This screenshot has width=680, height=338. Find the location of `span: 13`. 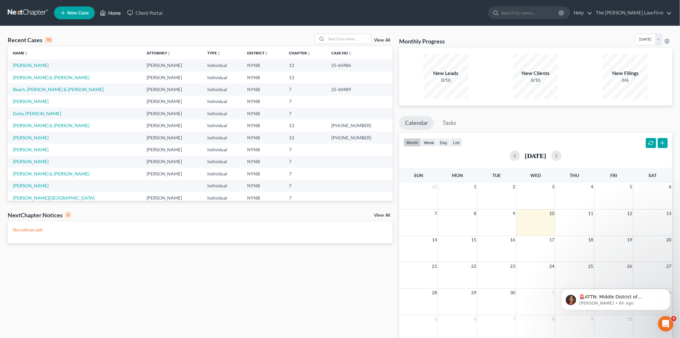

span: 13 is located at coordinates (669, 213).